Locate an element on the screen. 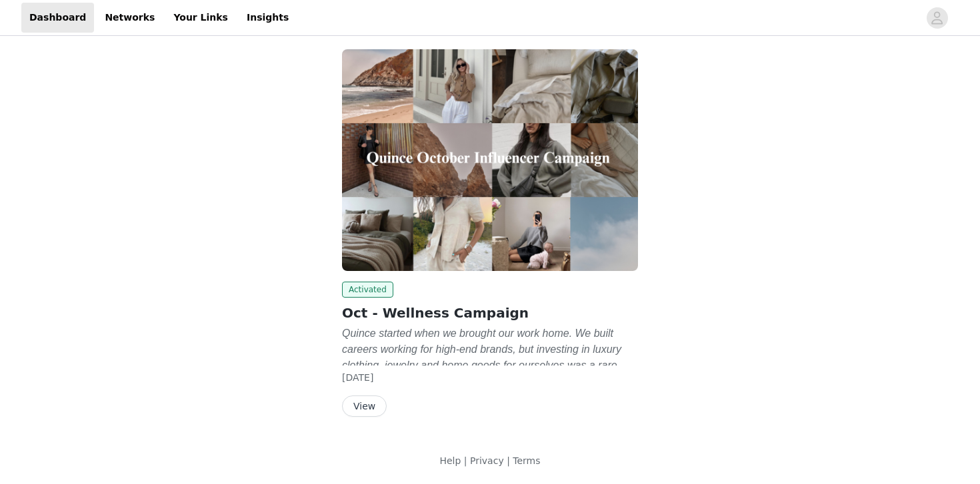 This screenshot has width=980, height=484. button: View is located at coordinates (364, 406).